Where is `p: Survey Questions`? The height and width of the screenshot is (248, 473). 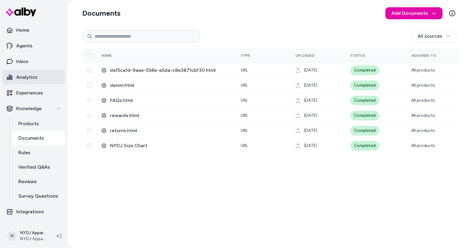
p: Survey Questions is located at coordinates (38, 196).